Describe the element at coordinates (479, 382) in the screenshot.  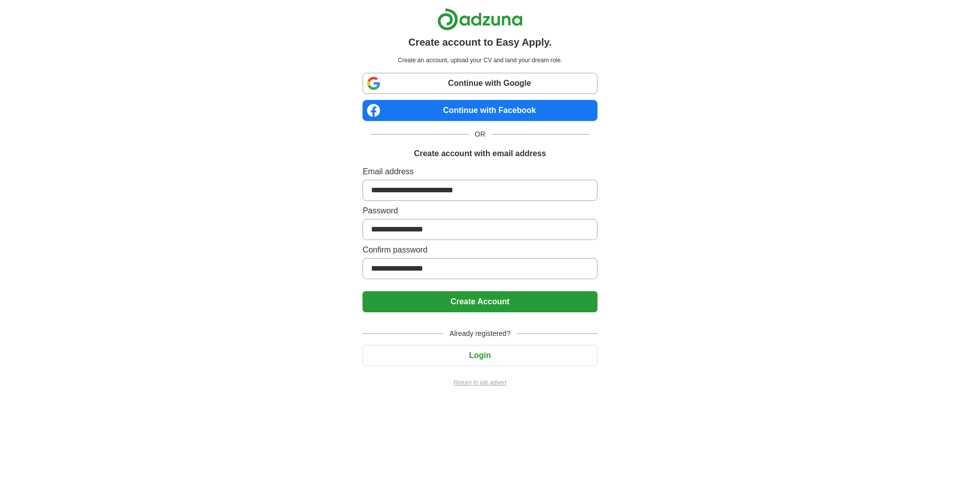
I see `p: Return to job advert` at that location.